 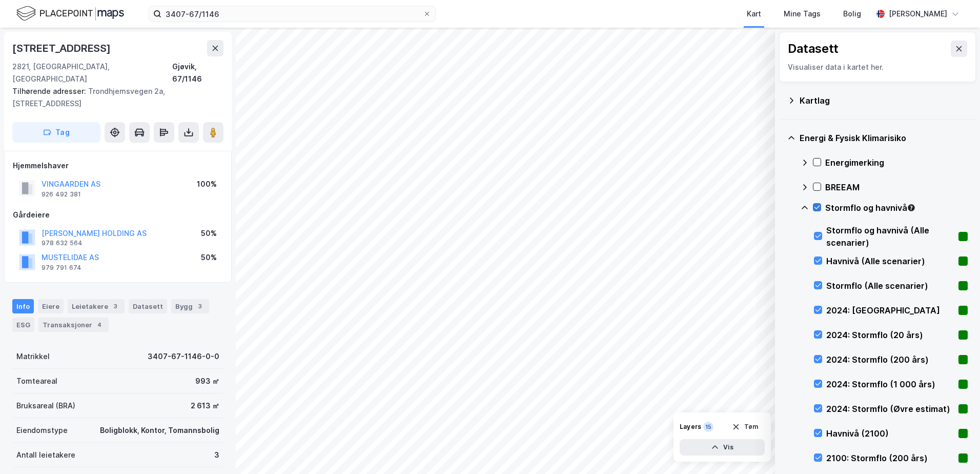 I want to click on button: Tag, so click(x=56, y=133).